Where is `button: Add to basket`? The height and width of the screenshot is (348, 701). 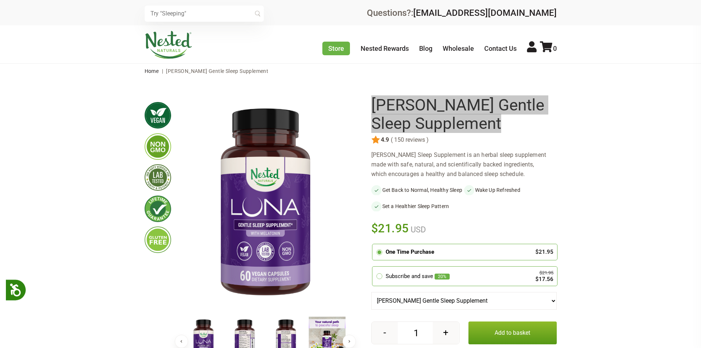
button: Add to basket is located at coordinates (513, 333).